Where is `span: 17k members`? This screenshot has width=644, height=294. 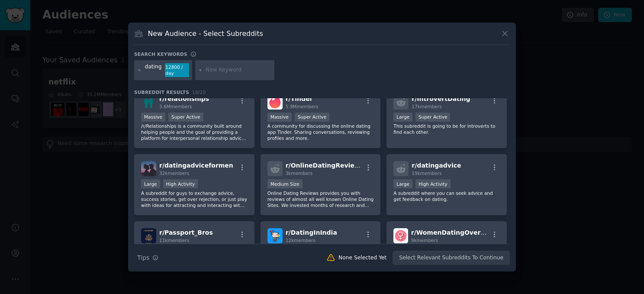
span: 17k members is located at coordinates (426, 107).